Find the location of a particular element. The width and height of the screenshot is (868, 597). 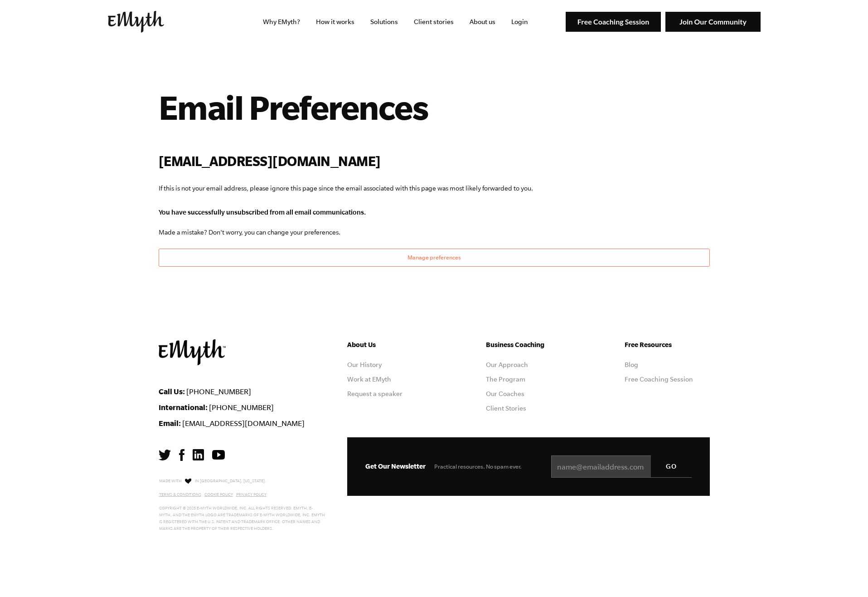

a: Client Stories is located at coordinates (506, 408).